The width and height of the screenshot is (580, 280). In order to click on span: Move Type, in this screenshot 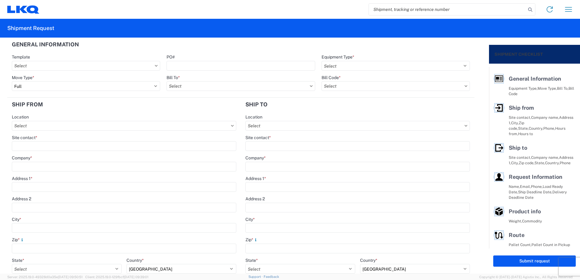, I will do `click(548, 88)`.